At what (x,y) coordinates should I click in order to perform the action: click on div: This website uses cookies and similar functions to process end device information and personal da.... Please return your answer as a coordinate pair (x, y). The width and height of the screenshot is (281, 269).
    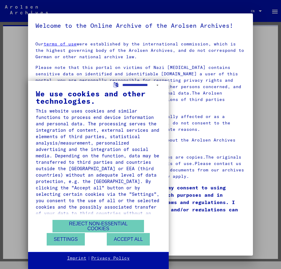
    Looking at the image, I should click on (98, 165).